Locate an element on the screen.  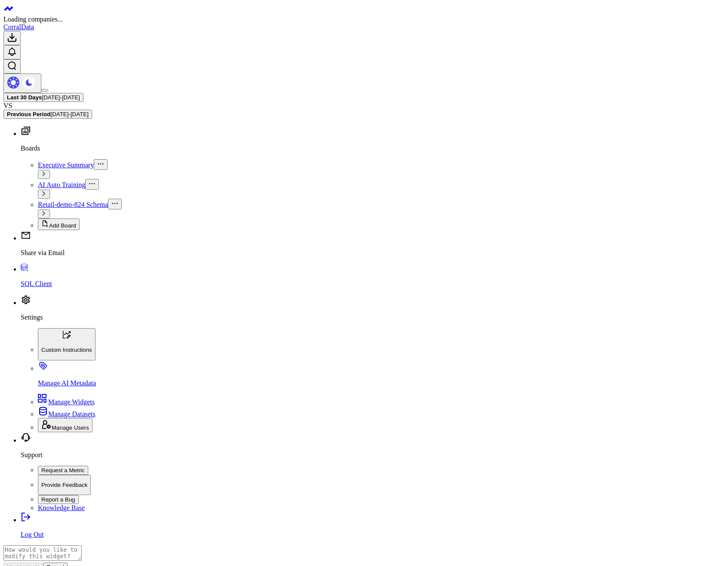
p: Share via Email is located at coordinates (372, 253).